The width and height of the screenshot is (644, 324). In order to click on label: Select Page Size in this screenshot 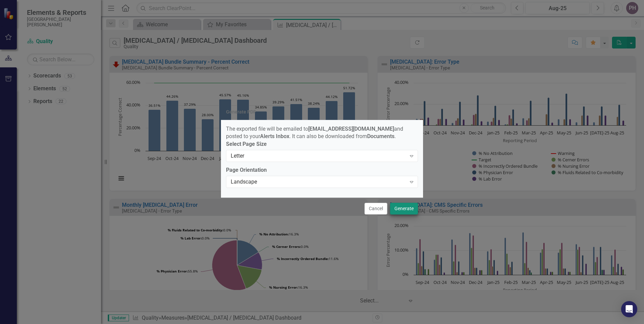, I will do `click(322, 144)`.